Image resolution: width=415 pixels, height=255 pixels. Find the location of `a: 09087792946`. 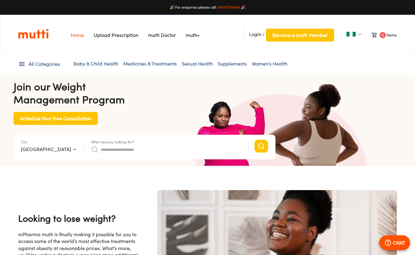

a: 09087792946 is located at coordinates (228, 7).